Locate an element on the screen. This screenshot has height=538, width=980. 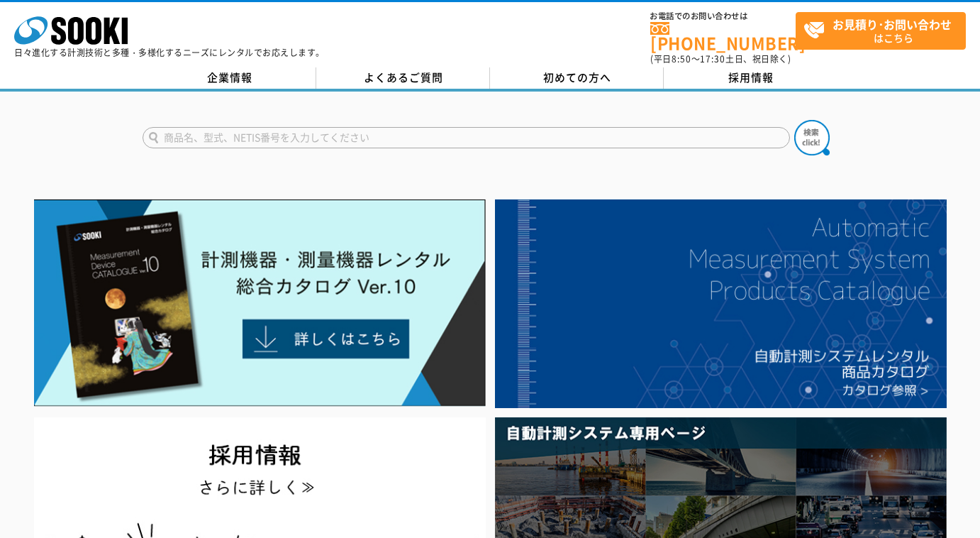
img: btn_search.png is located at coordinates (812, 138).